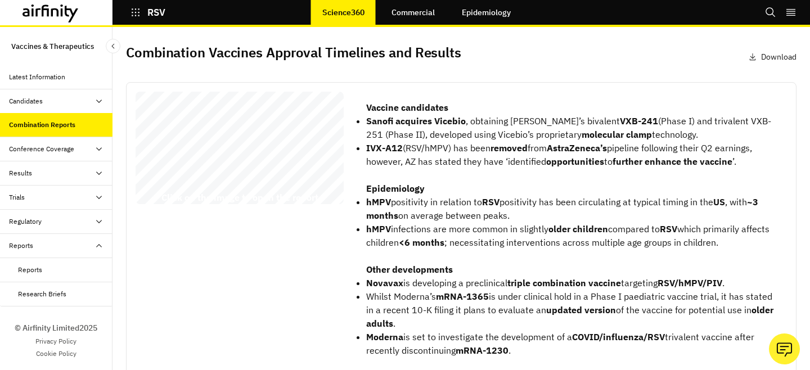  I want to click on div: Results, so click(20, 173).